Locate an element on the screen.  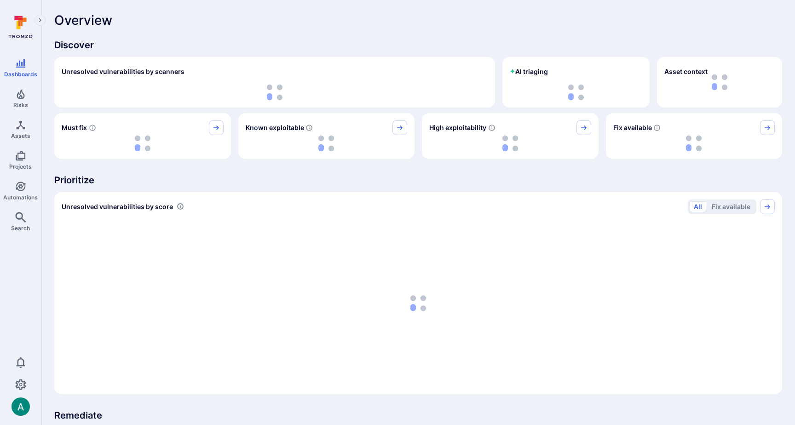
i: Expand navigation menu is located at coordinates (40, 20).